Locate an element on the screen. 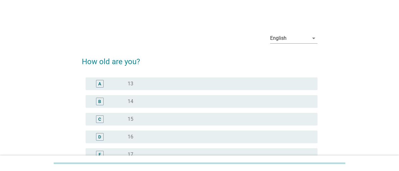 The height and width of the screenshot is (171, 399). h2: How old are you? is located at coordinates (200, 58).